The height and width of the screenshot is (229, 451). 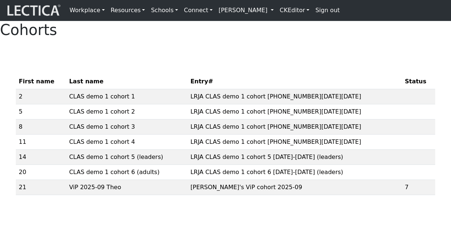 I want to click on td: 7, so click(x=418, y=187).